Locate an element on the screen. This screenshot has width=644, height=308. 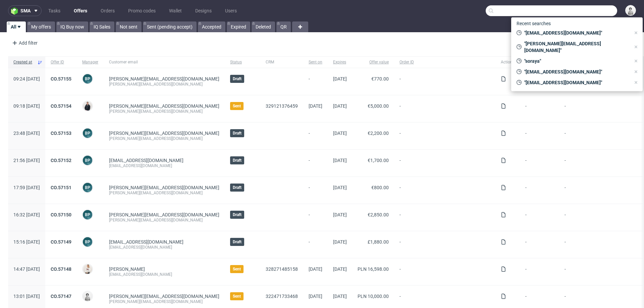
a: CO.57147 is located at coordinates (61, 296).